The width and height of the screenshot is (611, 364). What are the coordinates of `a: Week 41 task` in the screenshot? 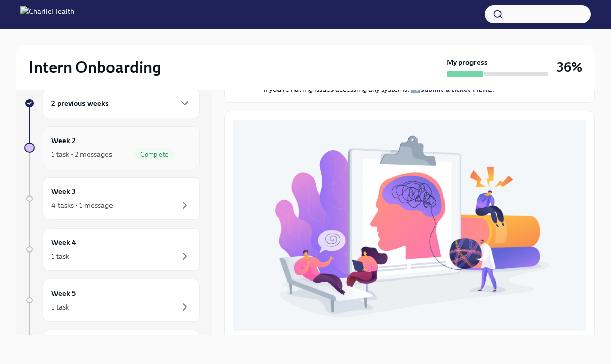 It's located at (112, 250).